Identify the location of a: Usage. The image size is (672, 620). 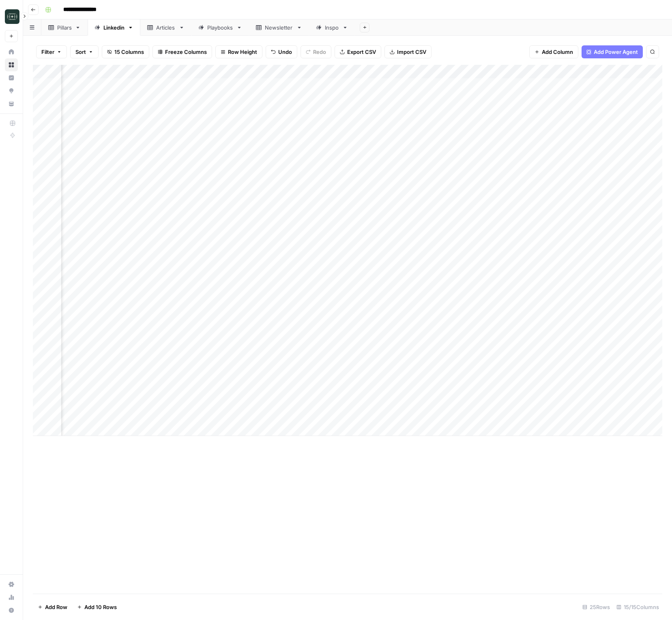
(11, 597).